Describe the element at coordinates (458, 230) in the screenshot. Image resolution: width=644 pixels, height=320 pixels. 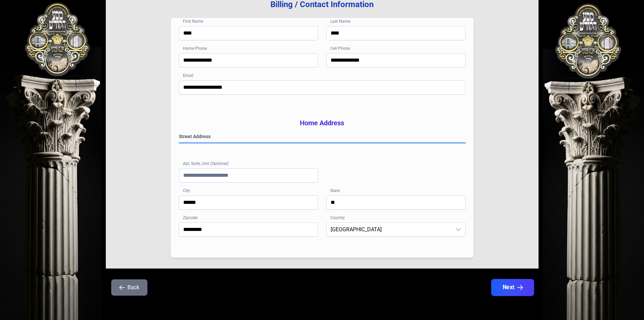
I see `div: dropdown trigger` at that location.